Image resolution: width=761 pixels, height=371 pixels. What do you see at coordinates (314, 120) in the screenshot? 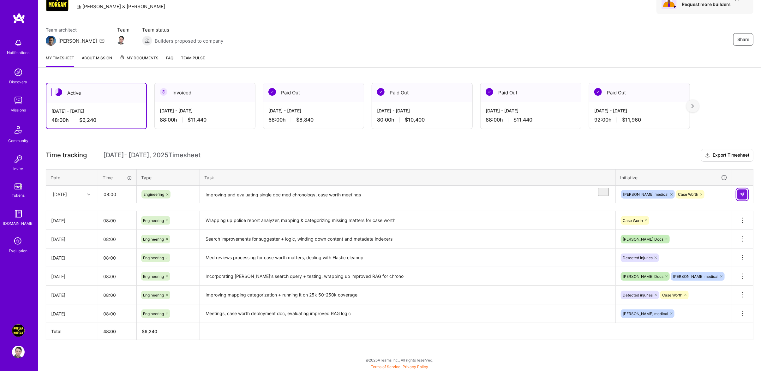
I see `div: 68:00 h` at bounding box center [314, 120].